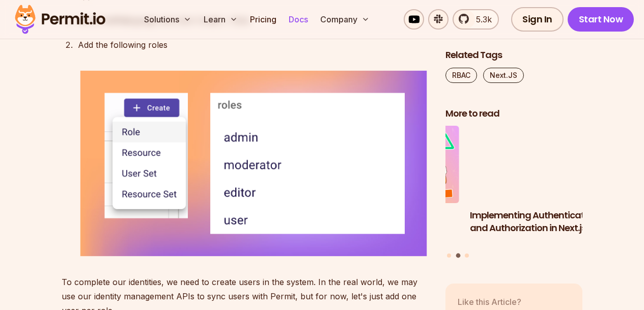 The image size is (644, 310). Describe the element at coordinates (462, 75) in the screenshot. I see `a: RBAC` at that location.